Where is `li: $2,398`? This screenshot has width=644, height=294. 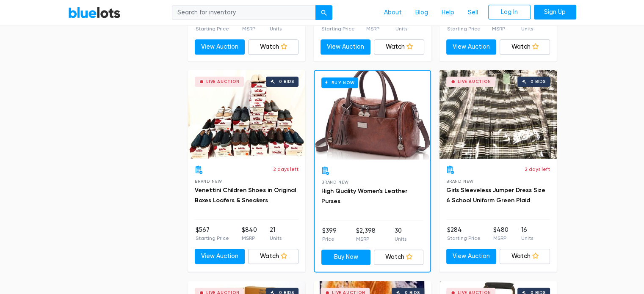
li: $2,398 is located at coordinates (366, 235).